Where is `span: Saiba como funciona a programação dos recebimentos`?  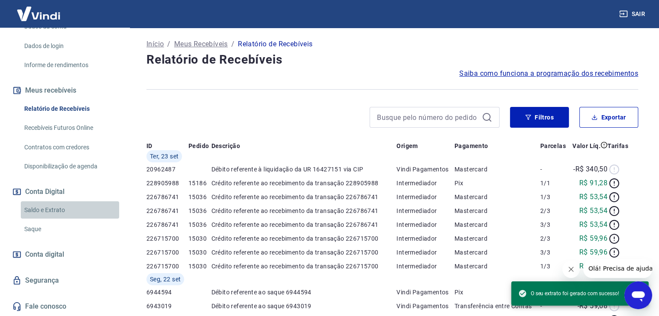
span: Saiba como funciona a programação dos recebimentos is located at coordinates (548, 74).